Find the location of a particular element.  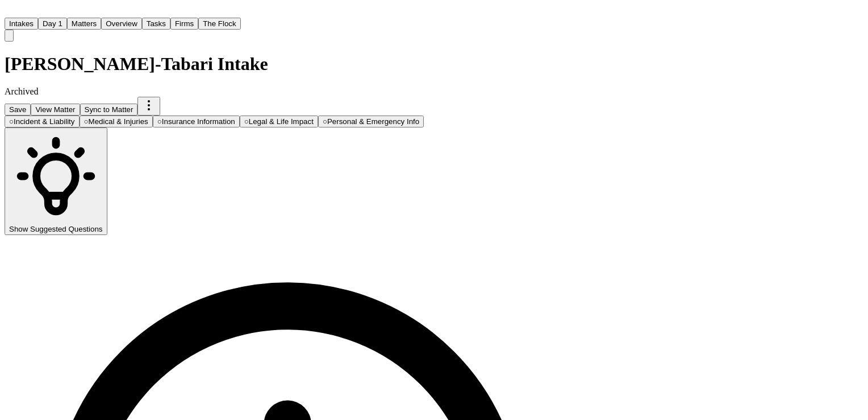

span: Medical & Injuries is located at coordinates (118, 121).